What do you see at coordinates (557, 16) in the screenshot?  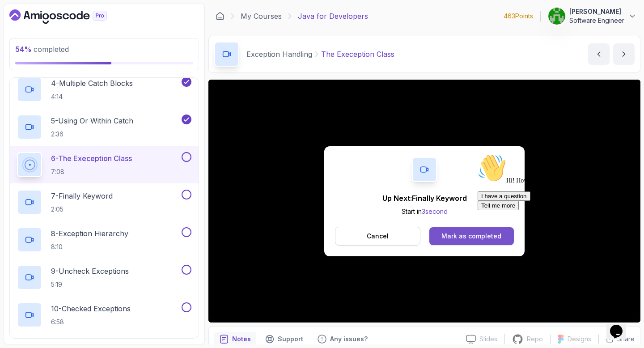 I see `img: user profile image` at bounding box center [557, 16].